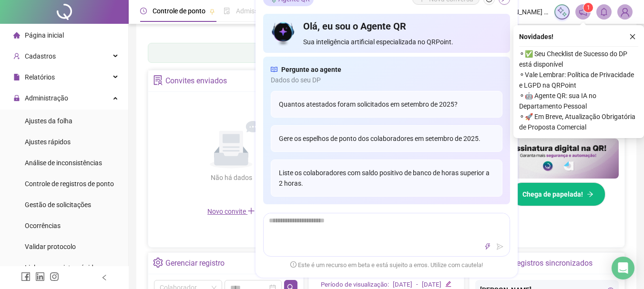 The width and height of the screenshot is (644, 289). What do you see at coordinates (402, 42) in the screenshot?
I see `span: Sua inteligência artificial especializada no QRPoint.` at bounding box center [402, 42].